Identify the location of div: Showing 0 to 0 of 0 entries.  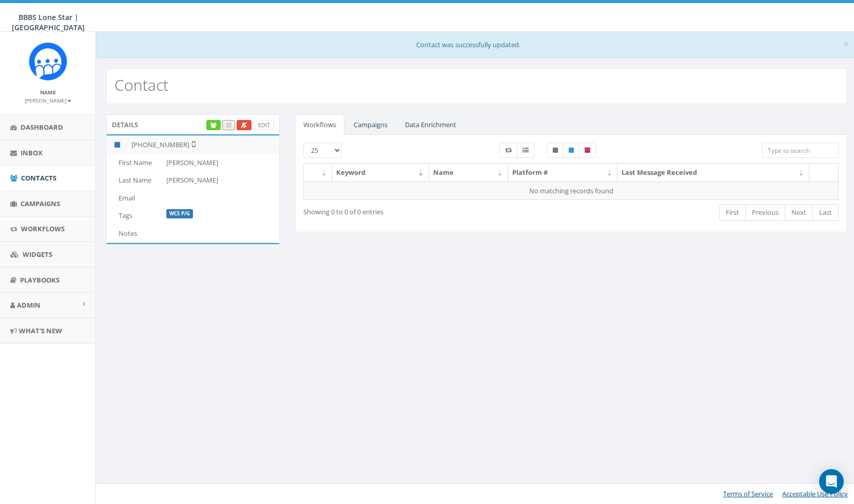
(410, 210).